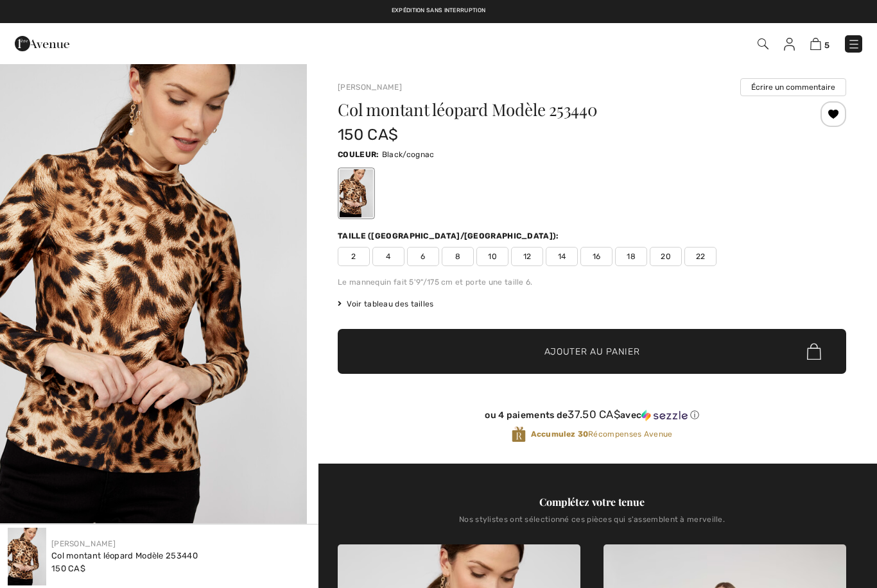 This screenshot has height=588, width=877. I want to click on span: 5, so click(827, 45).